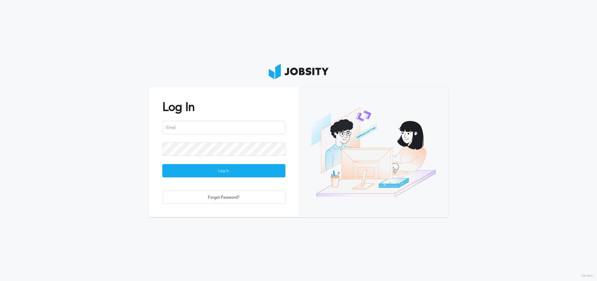 This screenshot has width=597, height=281. Describe the element at coordinates (224, 171) in the screenshot. I see `button: Log In` at that location.